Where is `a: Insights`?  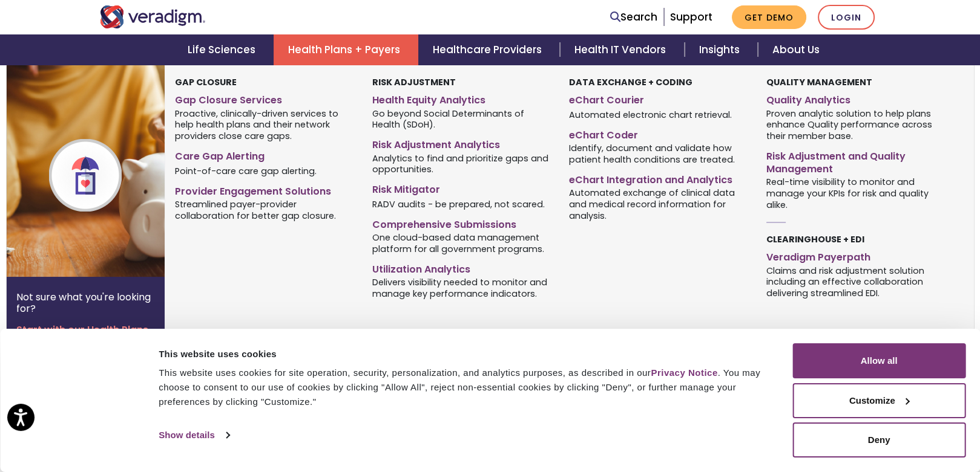
a: Insights is located at coordinates (721, 49).